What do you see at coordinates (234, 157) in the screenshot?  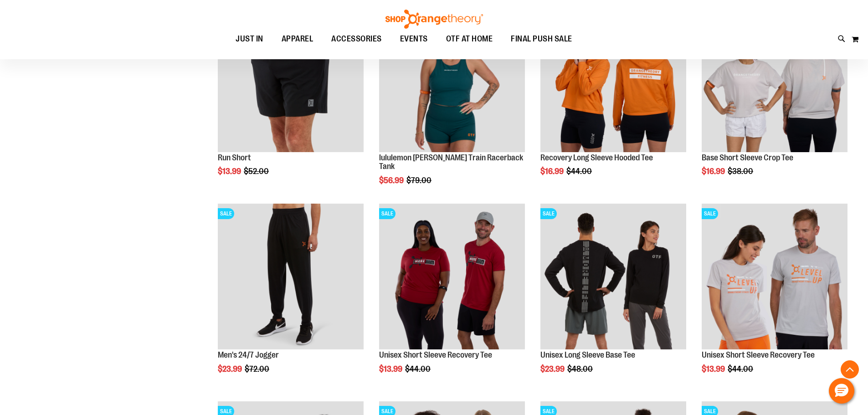 I see `a: Run Short` at bounding box center [234, 157].